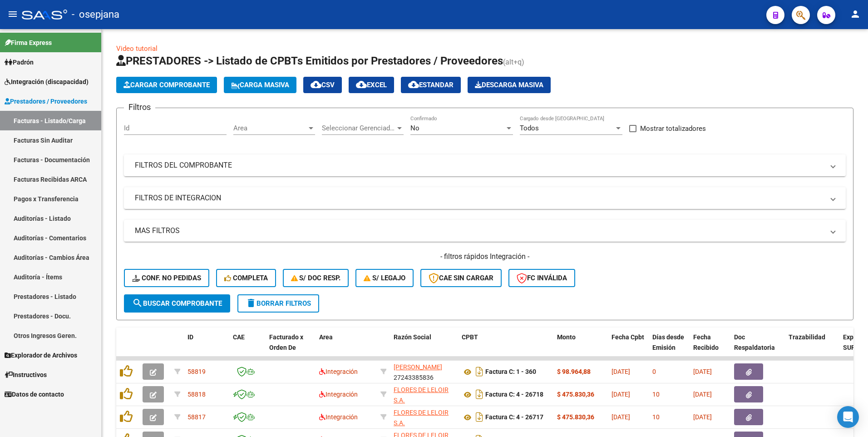 The width and height of the screenshot is (868, 437). I want to click on button: Estandar, so click(431, 85).